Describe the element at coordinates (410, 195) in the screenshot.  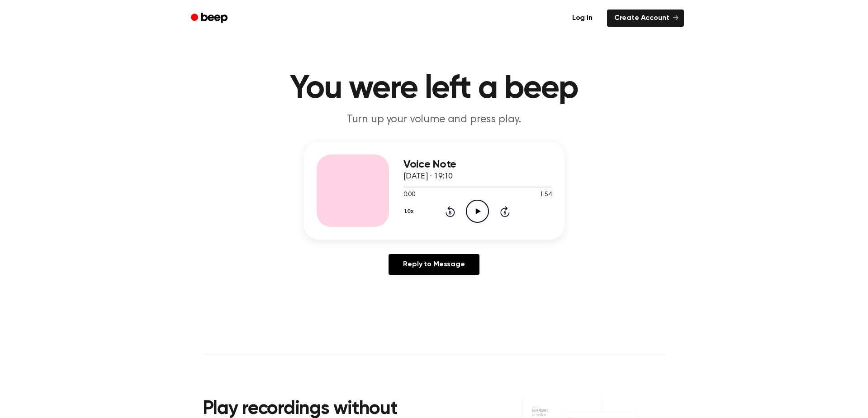
I see `span: 0:00` at that location.